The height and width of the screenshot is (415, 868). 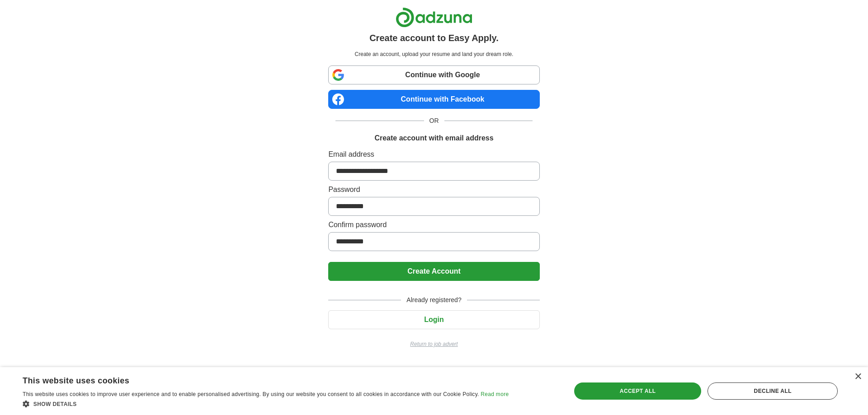 I want to click on span: This website uses cookies to improve user experience and to enable personalised advertising. By u..., so click(x=251, y=394).